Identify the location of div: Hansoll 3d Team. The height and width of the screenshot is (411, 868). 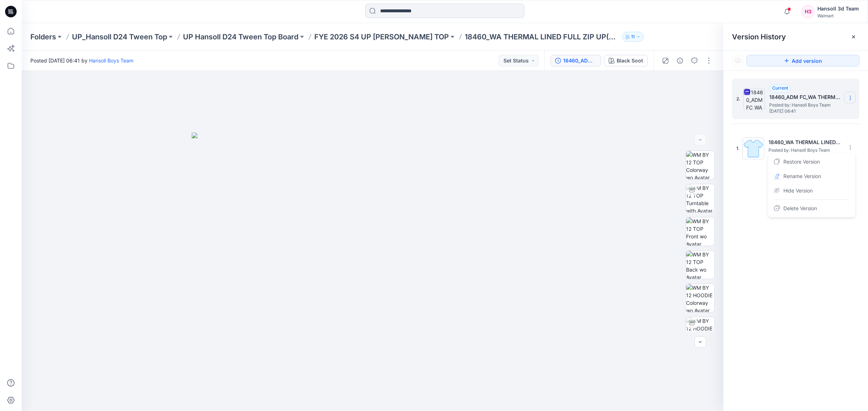
(838, 9).